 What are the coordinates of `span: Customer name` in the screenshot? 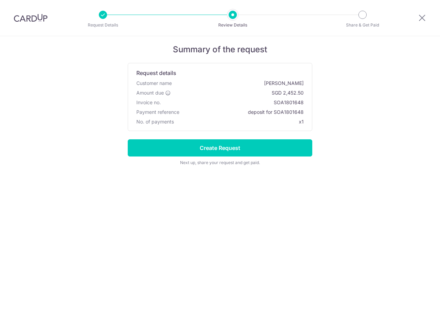 It's located at (154, 83).